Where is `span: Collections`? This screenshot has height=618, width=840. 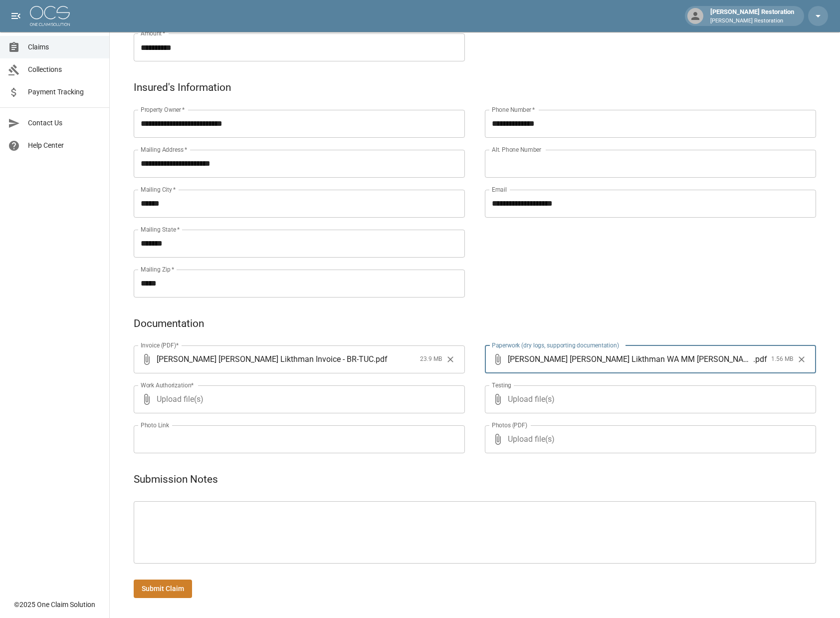
span: Collections is located at coordinates (65, 69).